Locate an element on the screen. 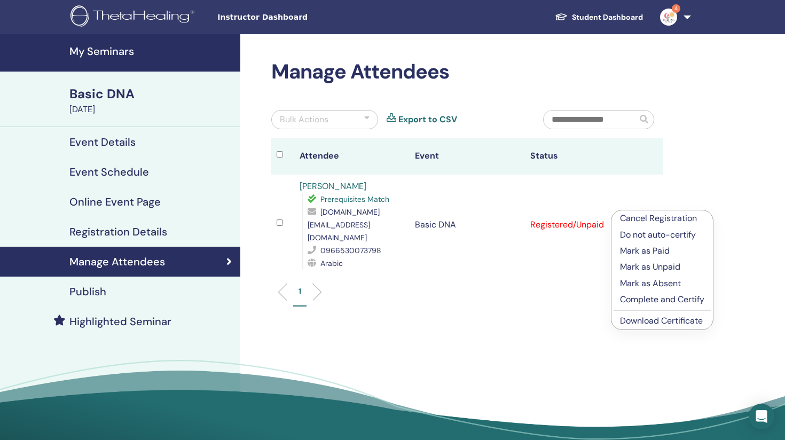  h4: Event Details is located at coordinates (103, 142).